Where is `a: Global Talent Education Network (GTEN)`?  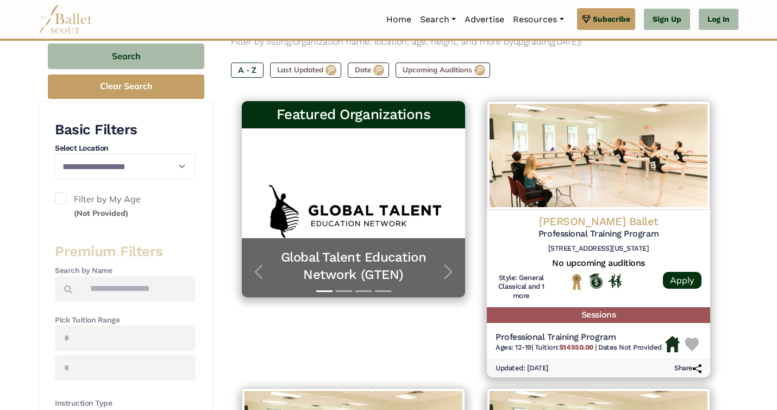
a: Global Talent Education Network (GTEN) is located at coordinates (353, 266).